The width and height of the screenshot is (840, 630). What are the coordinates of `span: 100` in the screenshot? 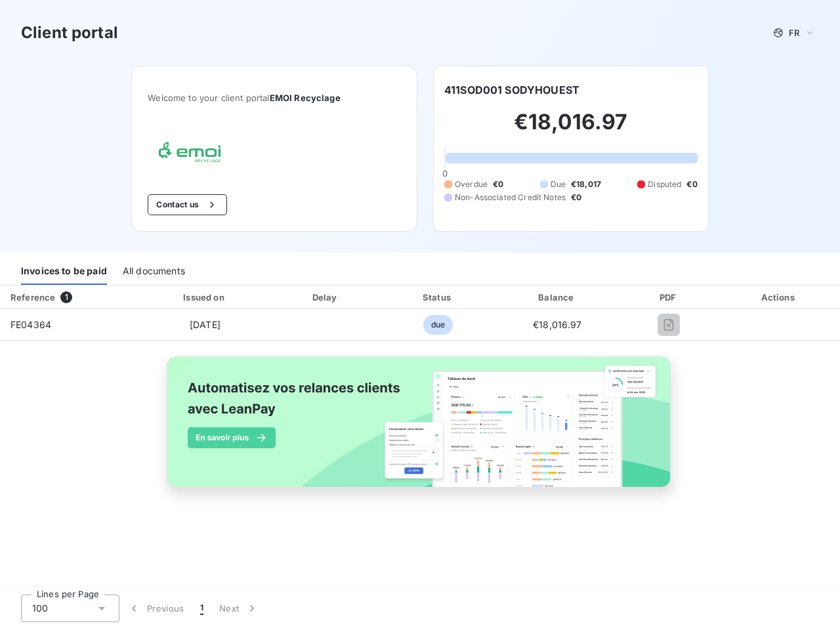 It's located at (40, 608).